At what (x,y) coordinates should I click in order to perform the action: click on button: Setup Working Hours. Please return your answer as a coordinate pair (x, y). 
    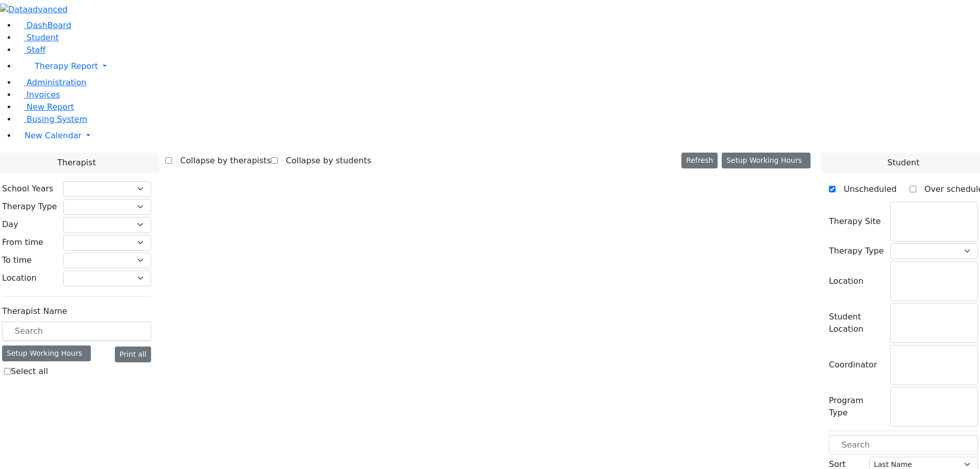
    Looking at the image, I should click on (766, 160).